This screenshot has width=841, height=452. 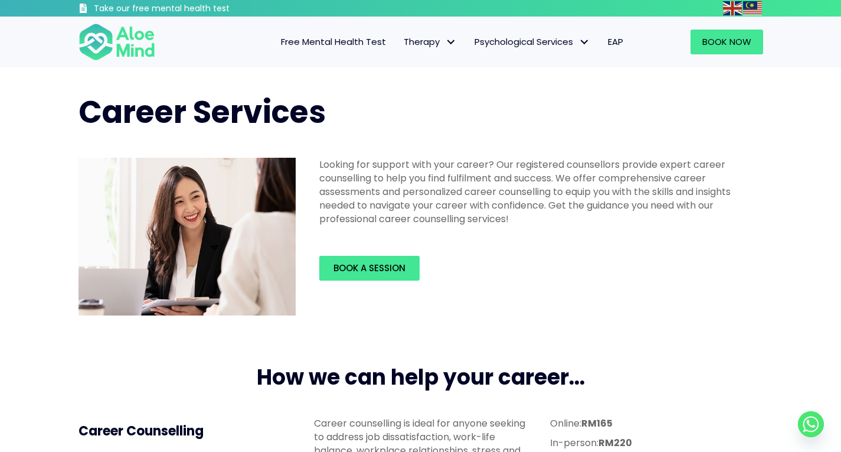 I want to click on span: Therapy, so click(x=430, y=41).